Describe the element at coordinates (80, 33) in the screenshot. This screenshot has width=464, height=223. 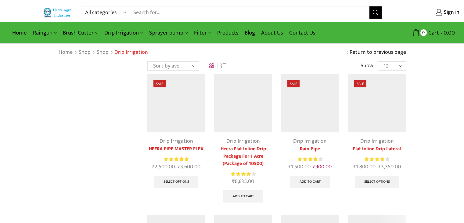
I see `a: Brush Cutter` at that location.